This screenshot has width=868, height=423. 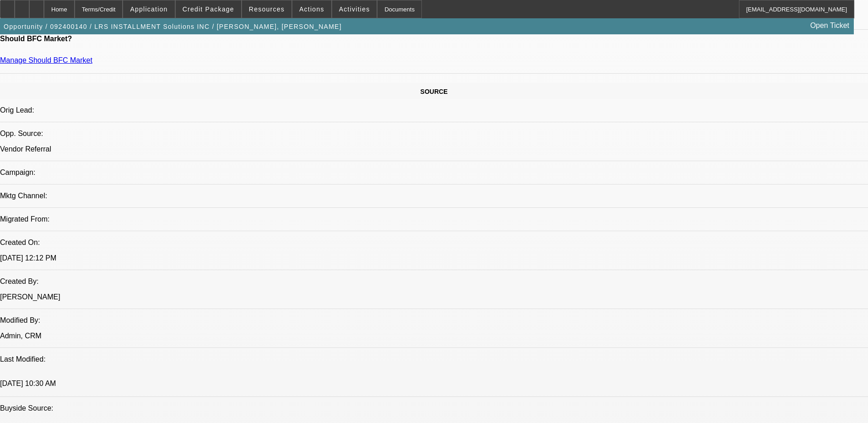 I want to click on span: Actions, so click(x=312, y=9).